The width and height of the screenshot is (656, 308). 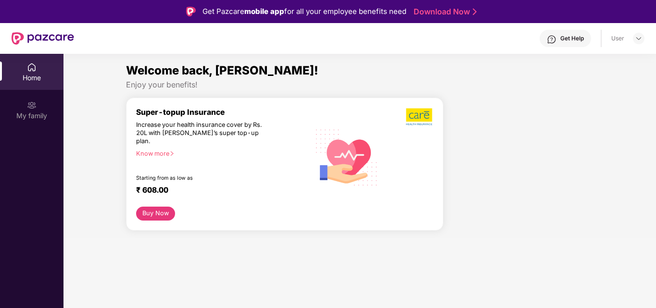 I want to click on div: Enjoy your benefits!, so click(x=360, y=85).